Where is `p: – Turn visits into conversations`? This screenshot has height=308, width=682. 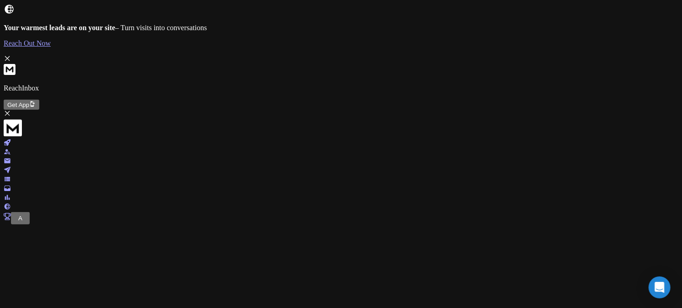
p: – Turn visits into conversations is located at coordinates (341, 28).